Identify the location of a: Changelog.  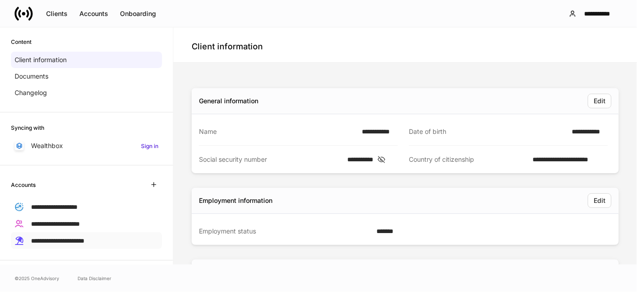
(86, 93).